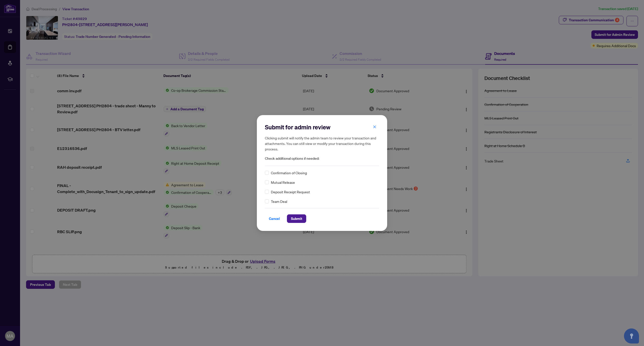 Image resolution: width=644 pixels, height=346 pixels. Describe the element at coordinates (322, 159) in the screenshot. I see `span: Check additional options if needed:` at that location.